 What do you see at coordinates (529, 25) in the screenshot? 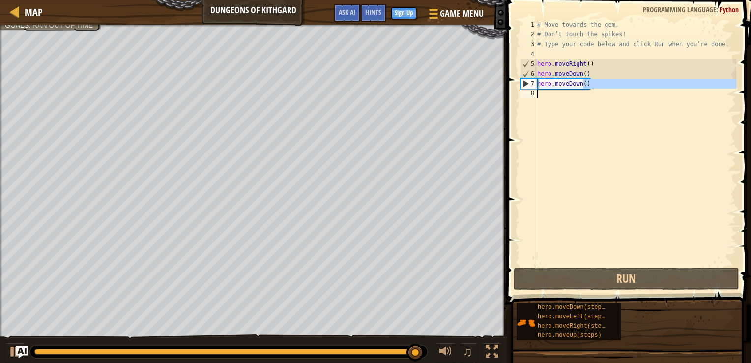
I see `div: 1` at bounding box center [529, 25].